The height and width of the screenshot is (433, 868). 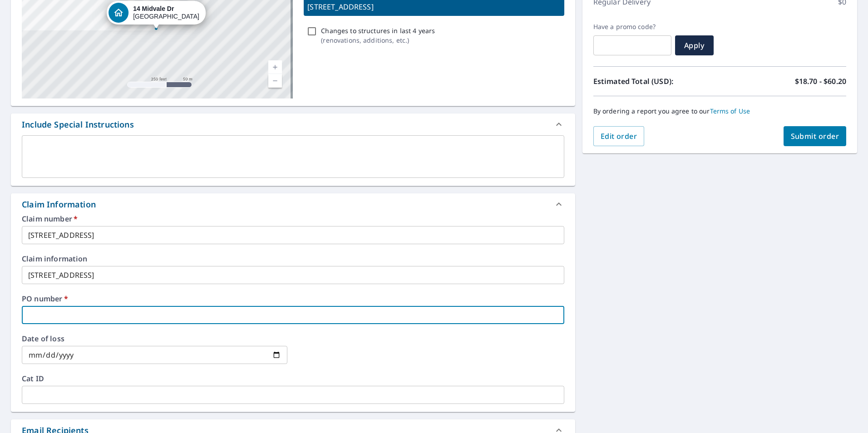 What do you see at coordinates (156, 15) in the screenshot?
I see `div: Dropped pin, building 1, Residential property, 14 Midvale Dr Pittstown, NJ 08867` at bounding box center [156, 15].